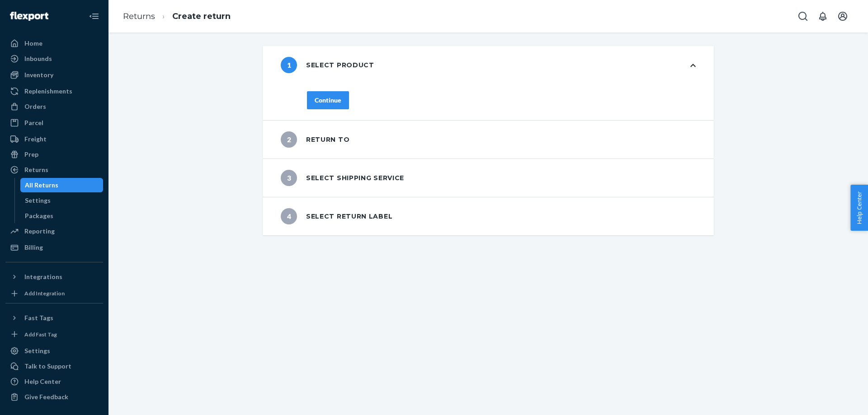 This screenshot has width=868, height=415. What do you see at coordinates (54, 231) in the screenshot?
I see `a: Reporting` at bounding box center [54, 231].